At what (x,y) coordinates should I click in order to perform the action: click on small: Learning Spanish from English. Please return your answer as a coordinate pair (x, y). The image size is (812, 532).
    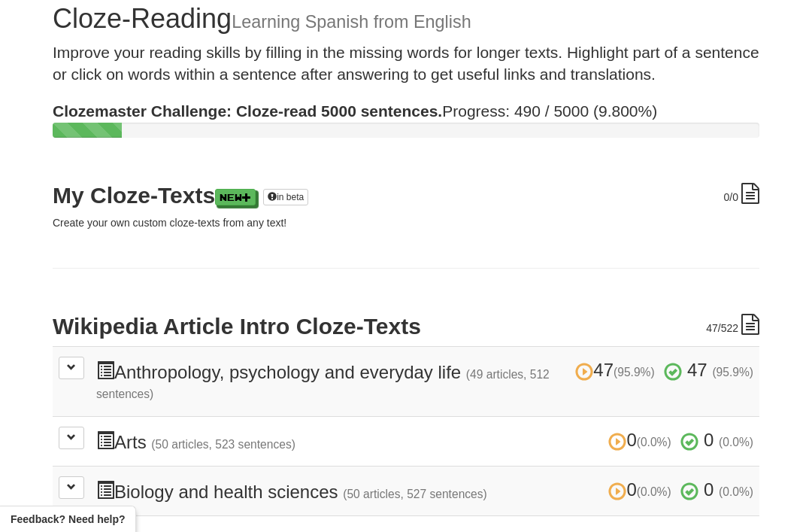
    Looking at the image, I should click on (351, 22).